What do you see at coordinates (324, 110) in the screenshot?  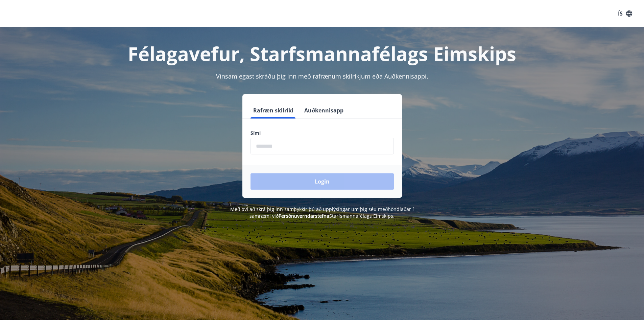 I see `button: Auðkennisapp` at bounding box center [324, 110].